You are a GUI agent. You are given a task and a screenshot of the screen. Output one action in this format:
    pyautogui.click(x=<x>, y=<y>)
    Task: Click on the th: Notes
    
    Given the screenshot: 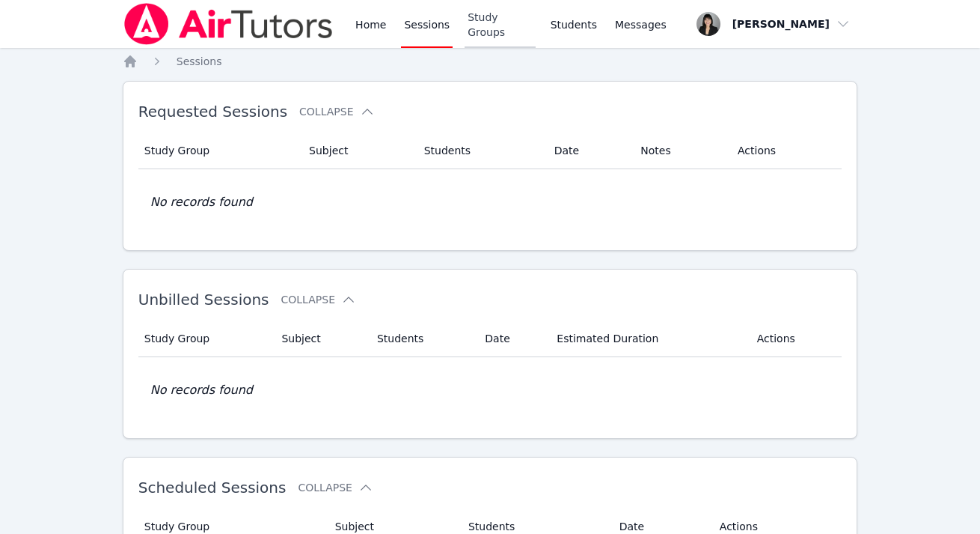 What is the action you would take?
    pyautogui.click(x=680, y=151)
    